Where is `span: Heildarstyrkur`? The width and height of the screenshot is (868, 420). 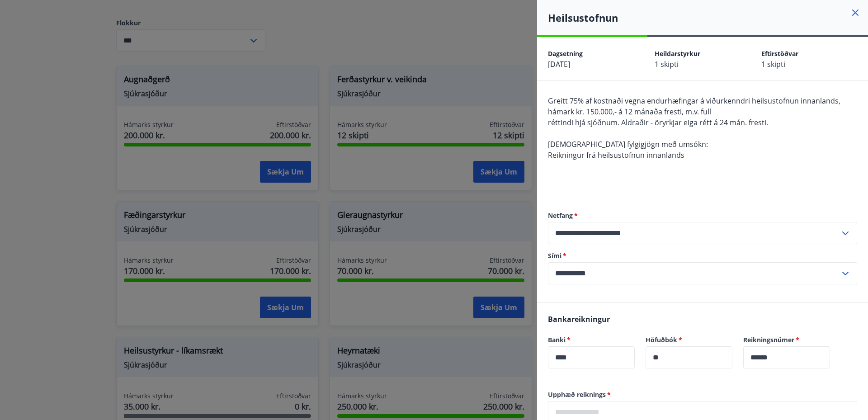
span: Heildarstyrkur is located at coordinates (677, 54).